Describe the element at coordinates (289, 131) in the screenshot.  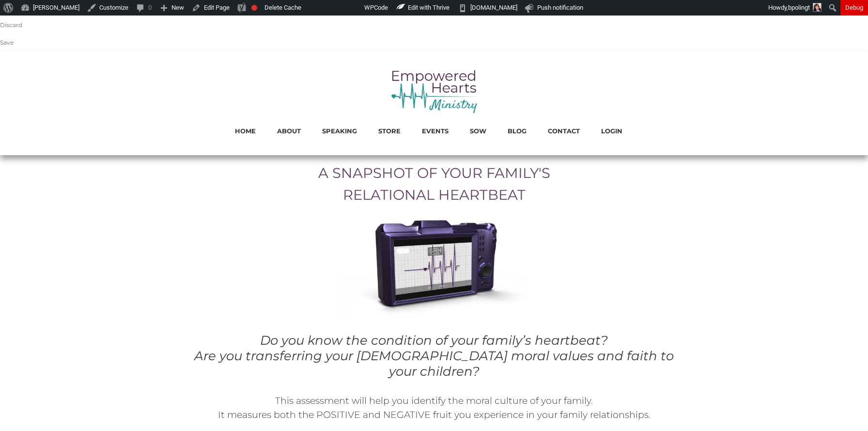
I see `a: ABOUT` at that location.